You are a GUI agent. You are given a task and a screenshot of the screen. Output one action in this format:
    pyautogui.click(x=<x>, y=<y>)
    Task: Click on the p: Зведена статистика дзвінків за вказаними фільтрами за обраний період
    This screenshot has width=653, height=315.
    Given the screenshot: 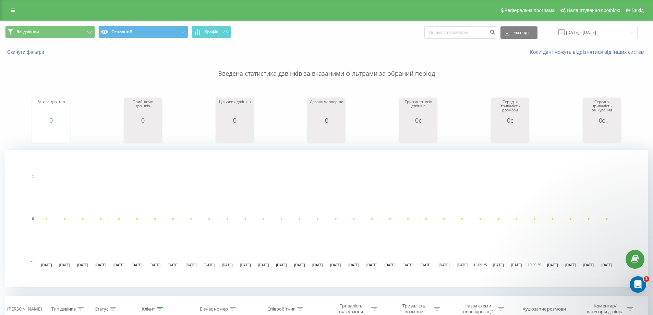 What is the action you would take?
    pyautogui.click(x=326, y=67)
    